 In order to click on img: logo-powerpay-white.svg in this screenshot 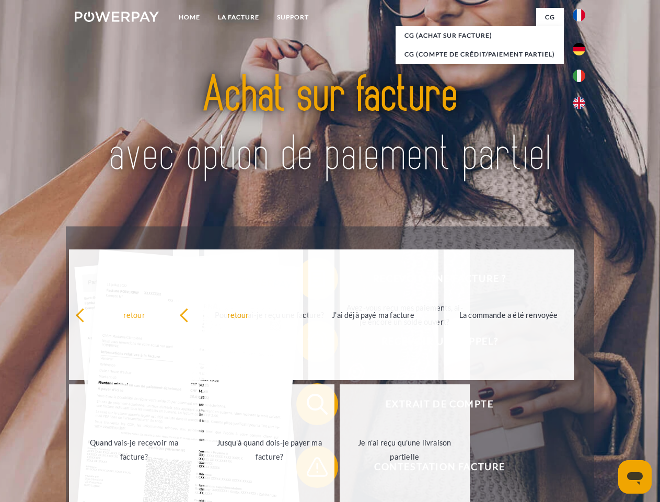, I will do `click(117, 17)`.